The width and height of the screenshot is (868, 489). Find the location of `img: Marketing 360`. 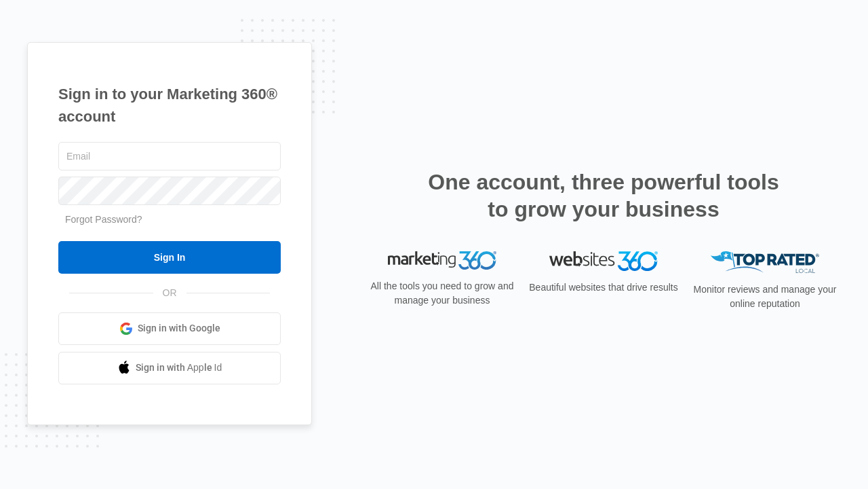

img: Marketing 360 is located at coordinates (442, 261).